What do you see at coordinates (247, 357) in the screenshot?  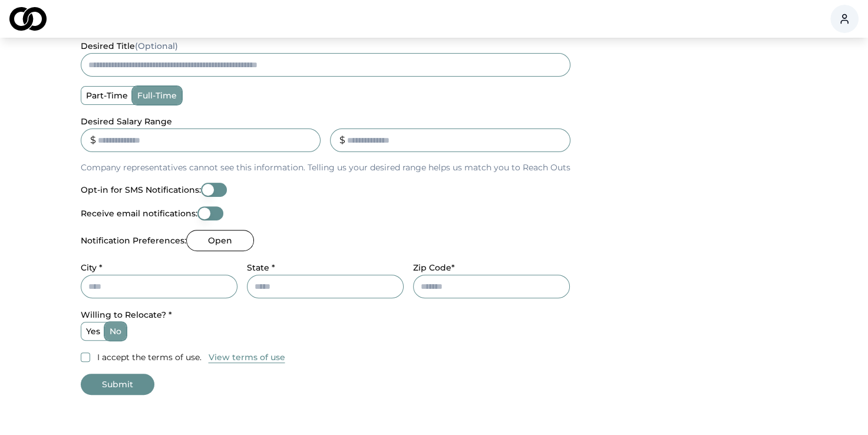 I see `button: View terms of use` at bounding box center [247, 357].